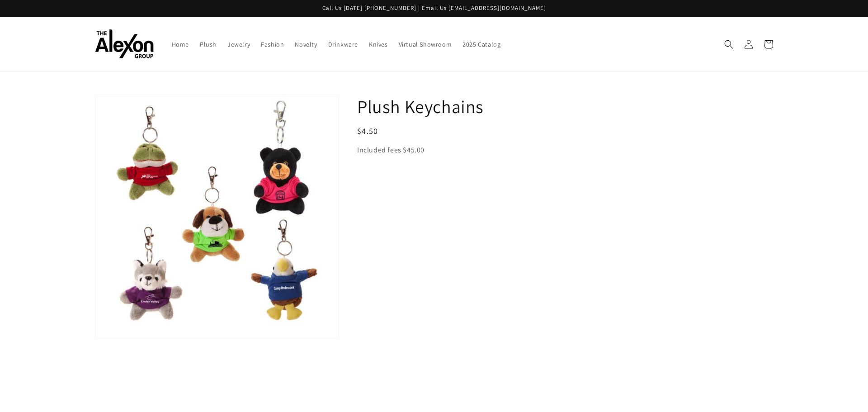 The image size is (868, 412). Describe the element at coordinates (125, 44) in the screenshot. I see `img: The Alexon Group` at that location.